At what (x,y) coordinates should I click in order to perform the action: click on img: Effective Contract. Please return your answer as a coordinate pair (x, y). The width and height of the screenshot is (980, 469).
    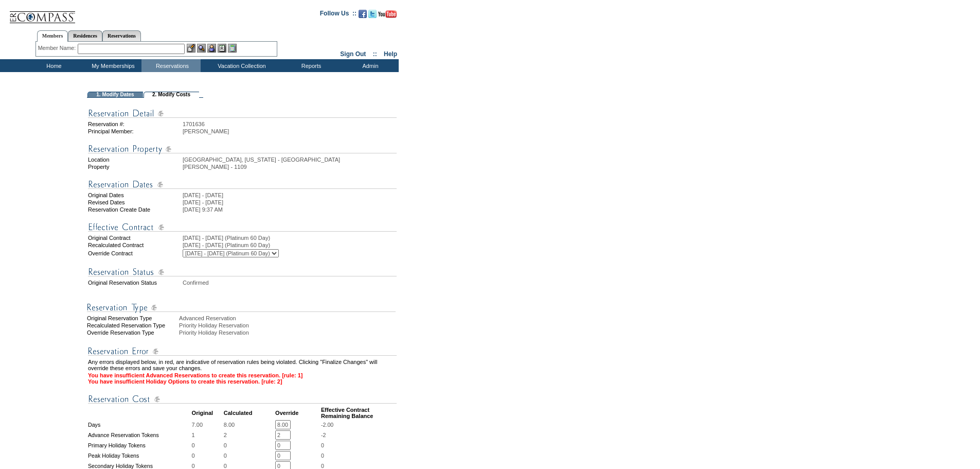
    Looking at the image, I should click on (243, 227).